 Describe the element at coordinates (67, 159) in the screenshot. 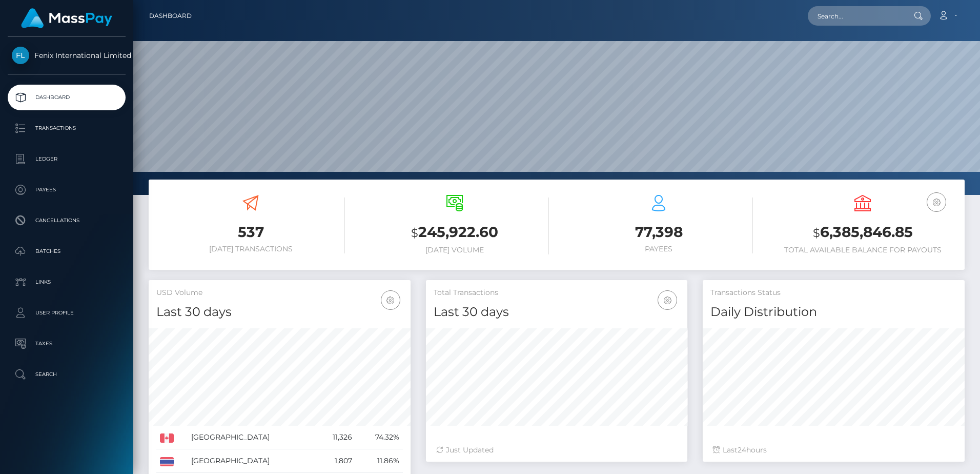

I see `a: Ledger` at that location.